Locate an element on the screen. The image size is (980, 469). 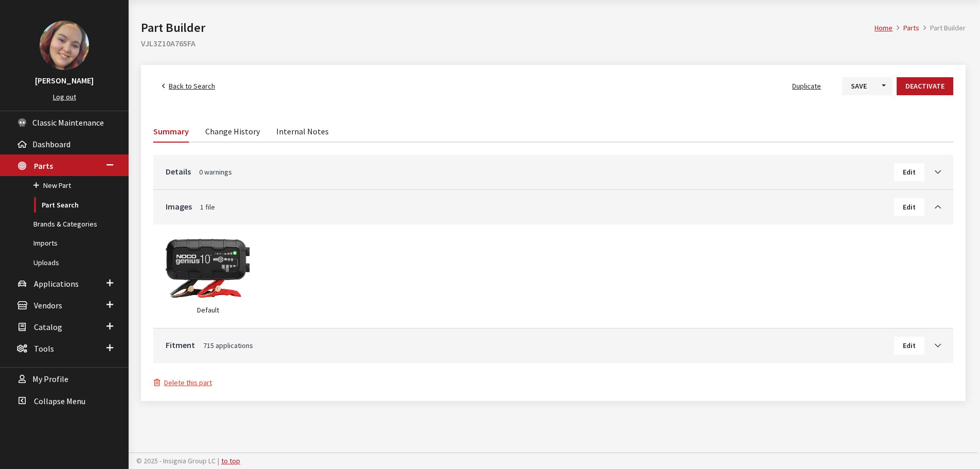
a: Details0 warnings is located at coordinates (530, 172).